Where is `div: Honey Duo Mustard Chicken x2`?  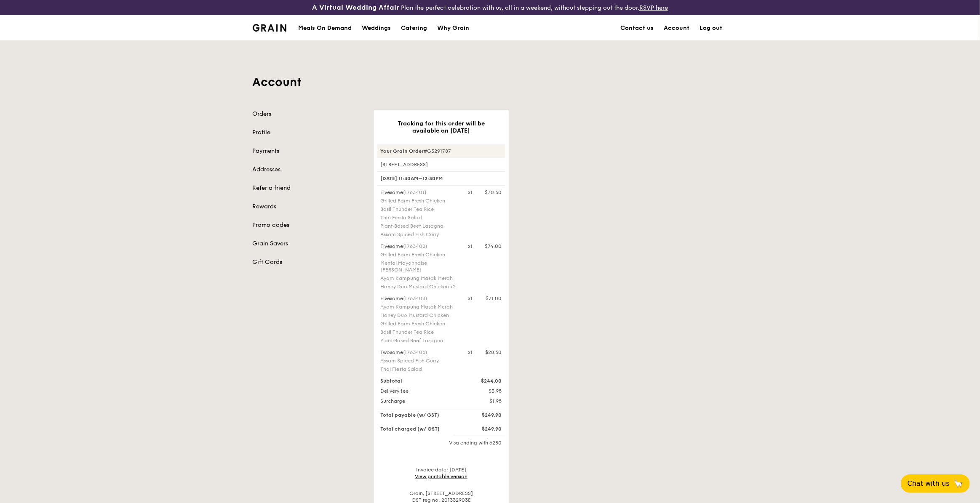 div: Honey Duo Mustard Chicken x2 is located at coordinates (420, 287).